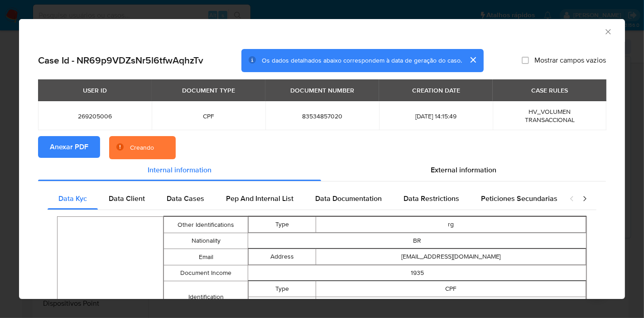 Image resolution: width=644 pixels, height=318 pixels. Describe the element at coordinates (520, 198) in the screenshot. I see `span: Peticiones Secundarias` at that location.